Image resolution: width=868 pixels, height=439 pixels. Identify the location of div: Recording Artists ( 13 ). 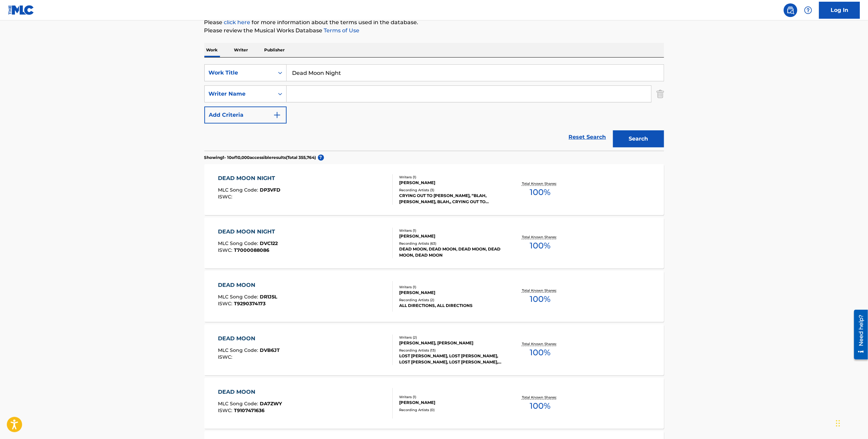
(451, 350).